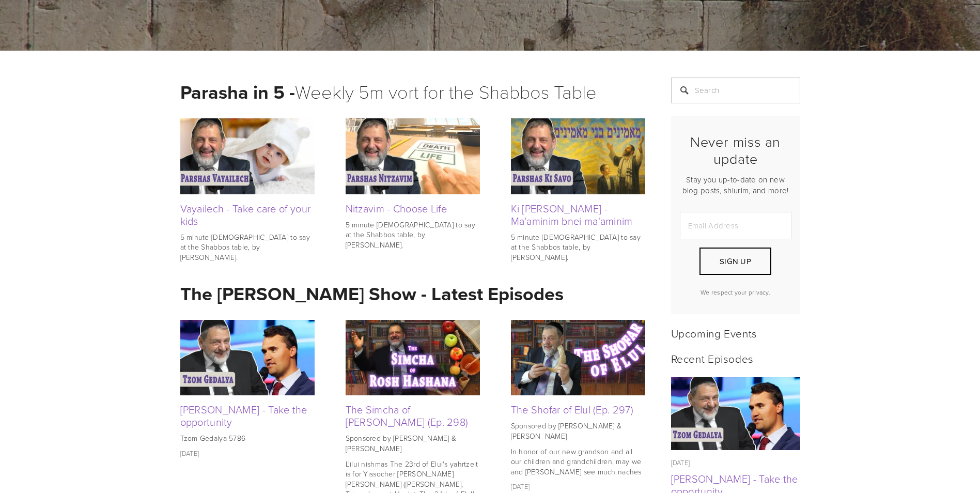 Image resolution: width=980 pixels, height=493 pixels. I want to click on input: Search, so click(736, 90).